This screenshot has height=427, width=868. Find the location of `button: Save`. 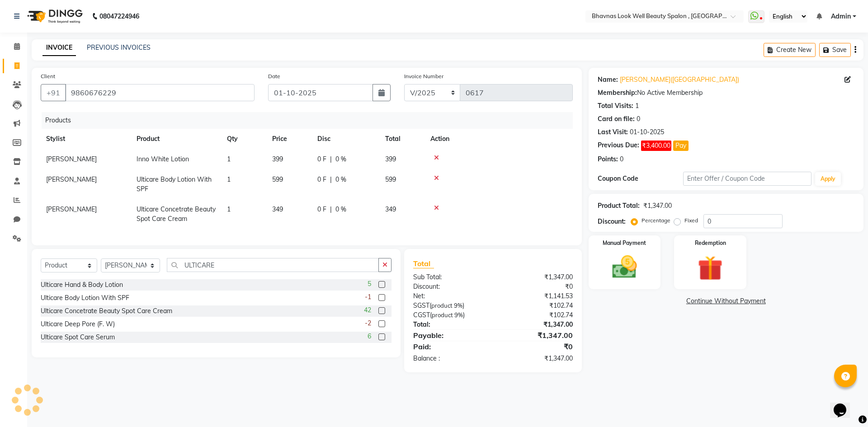

button: Save is located at coordinates (835, 49).